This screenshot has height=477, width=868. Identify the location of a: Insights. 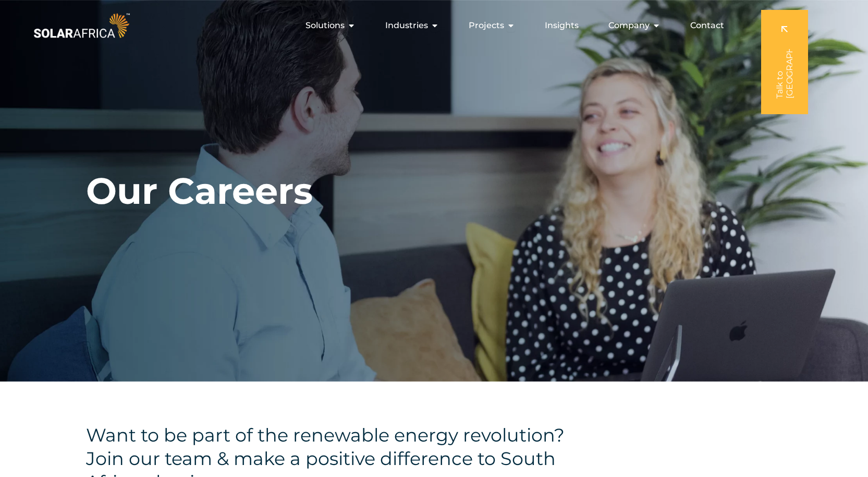
(562, 25).